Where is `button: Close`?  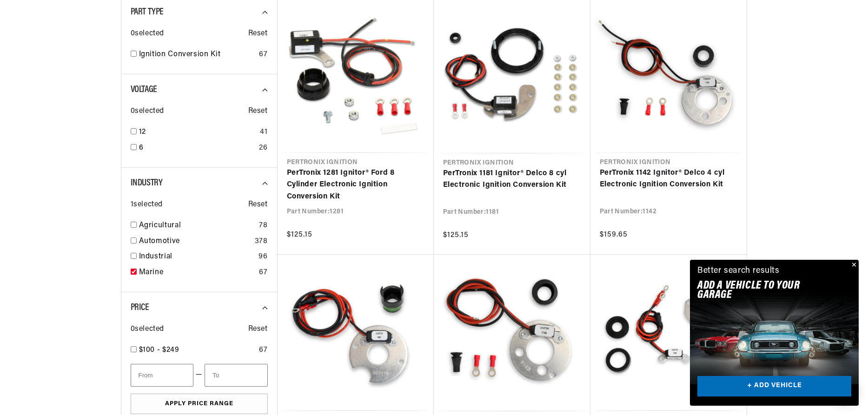 button: Close is located at coordinates (853, 265).